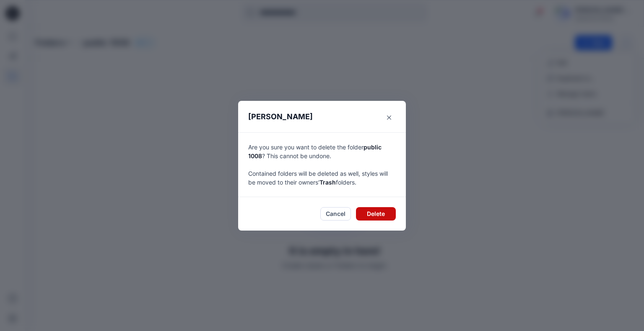  What do you see at coordinates (315, 152) in the screenshot?
I see `span: public 1008` at bounding box center [315, 152].